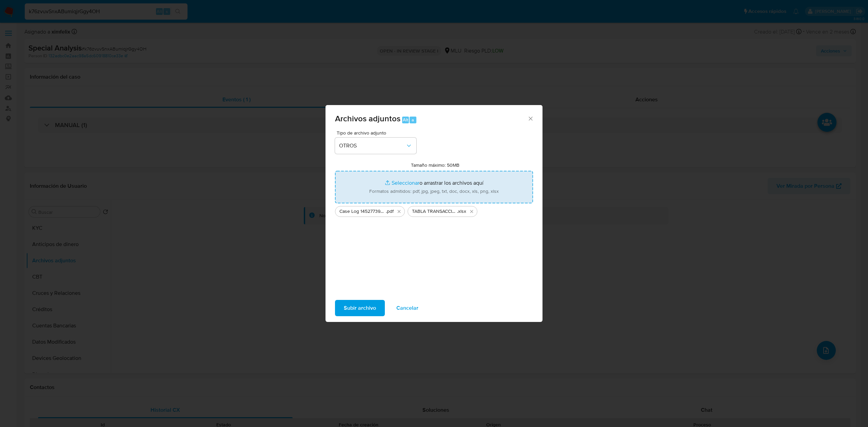 The image size is (868, 427). What do you see at coordinates (377, 132) in the screenshot?
I see `span: Tipo de archivo adjunto` at bounding box center [377, 132].